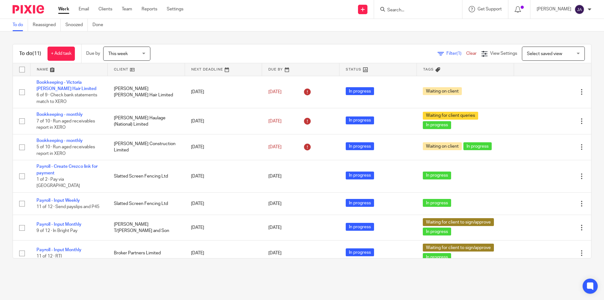 The image size is (604, 300). I want to click on span: This week, so click(118, 54).